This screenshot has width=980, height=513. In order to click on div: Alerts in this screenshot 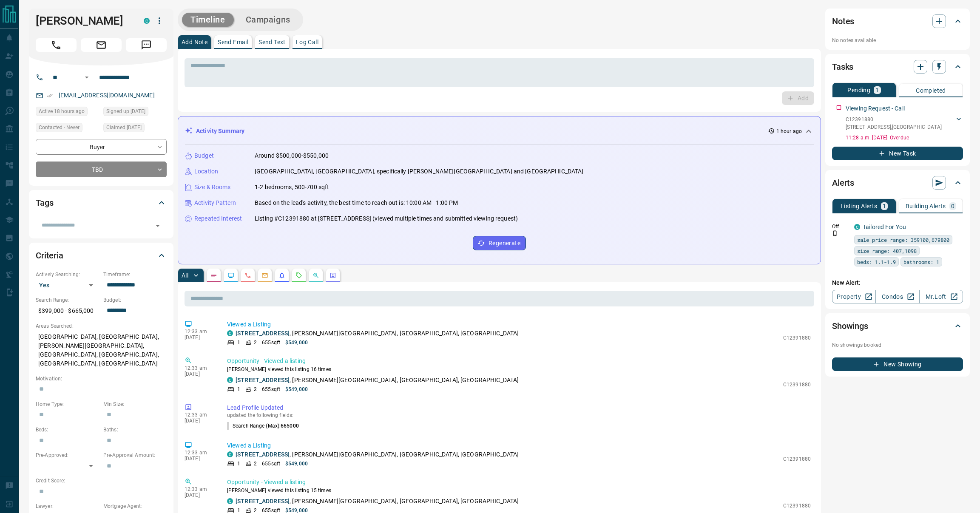, I will do `click(898, 183)`.